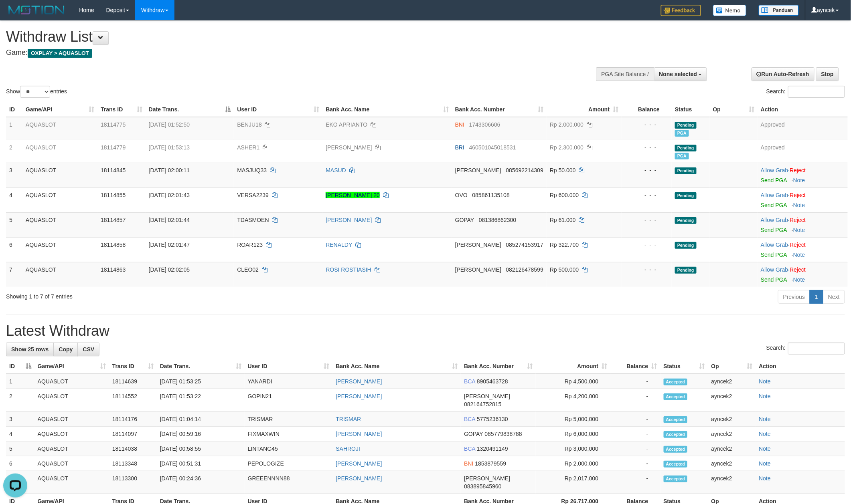  I want to click on a: Next, so click(834, 297).